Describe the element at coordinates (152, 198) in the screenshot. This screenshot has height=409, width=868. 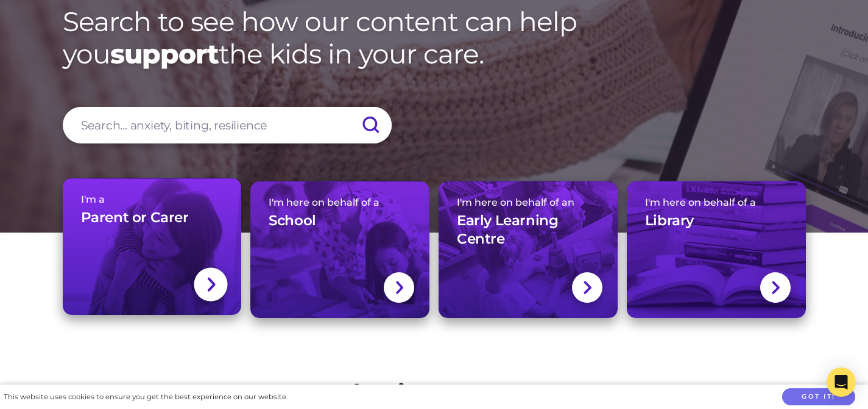
I see `span: I'm a` at that location.